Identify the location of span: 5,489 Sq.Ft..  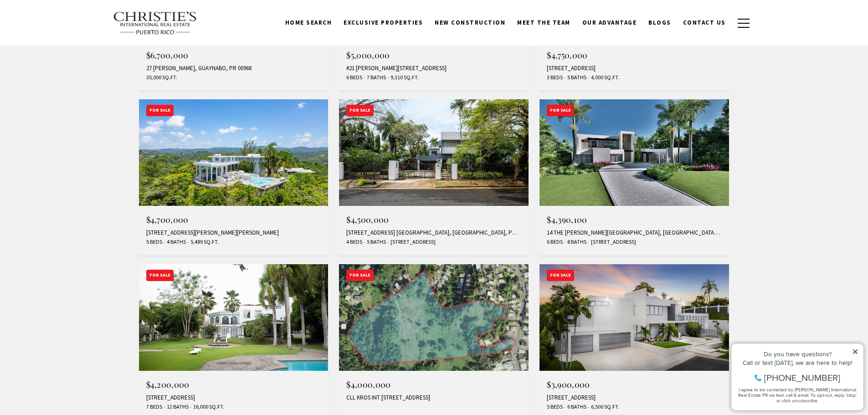
(203, 242).